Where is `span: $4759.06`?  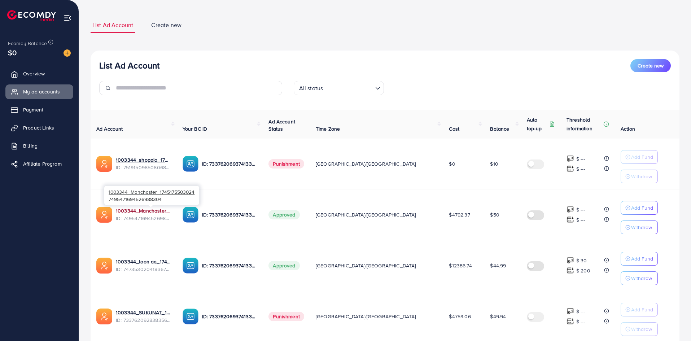 span: $4759.06 is located at coordinates (460, 317).